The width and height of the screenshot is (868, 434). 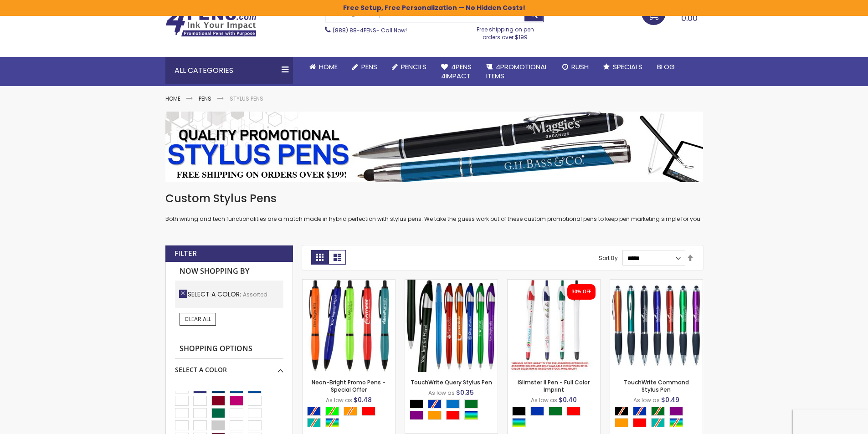 I want to click on a: Rush, so click(x=575, y=67).